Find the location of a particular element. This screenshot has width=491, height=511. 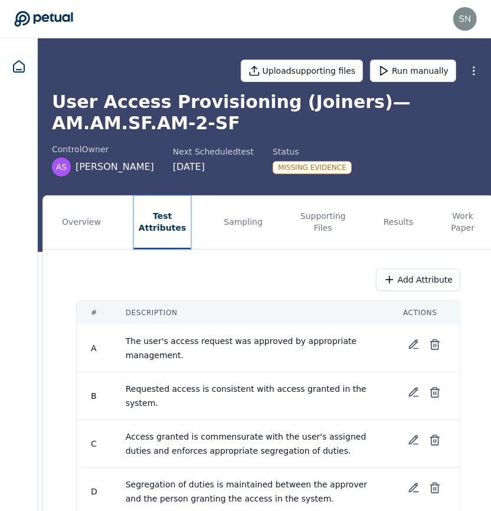

span: C is located at coordinates (94, 444).